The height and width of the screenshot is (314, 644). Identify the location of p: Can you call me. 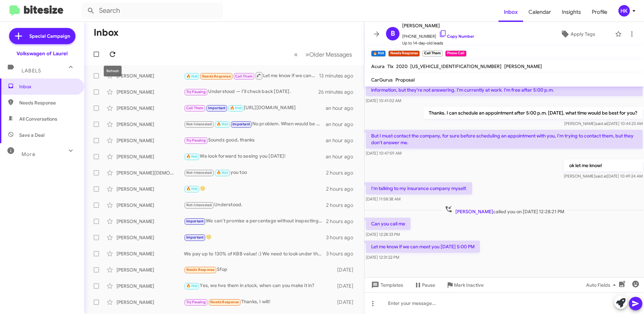
(388, 223).